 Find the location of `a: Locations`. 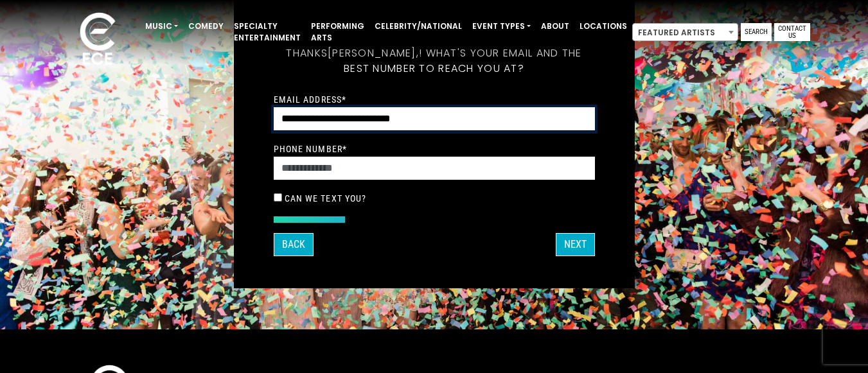

a: Locations is located at coordinates (604, 27).